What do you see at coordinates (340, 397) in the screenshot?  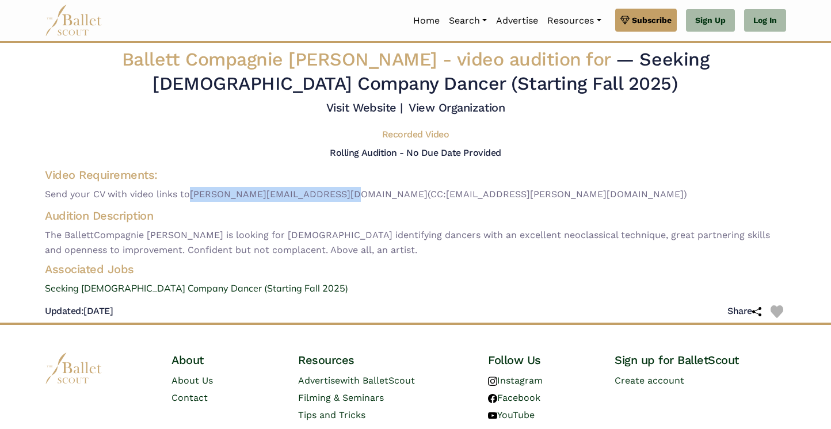 I see `a: Filming & Seminars` at bounding box center [340, 397].